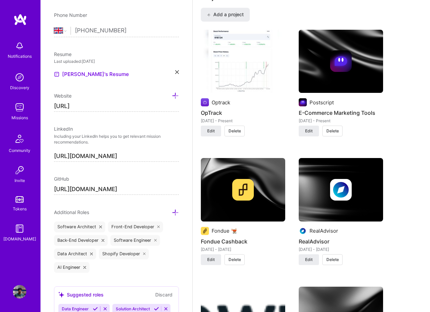 The width and height of the screenshot is (430, 312). What do you see at coordinates (75, 309) in the screenshot?
I see `span: Data Engineer` at bounding box center [75, 309].